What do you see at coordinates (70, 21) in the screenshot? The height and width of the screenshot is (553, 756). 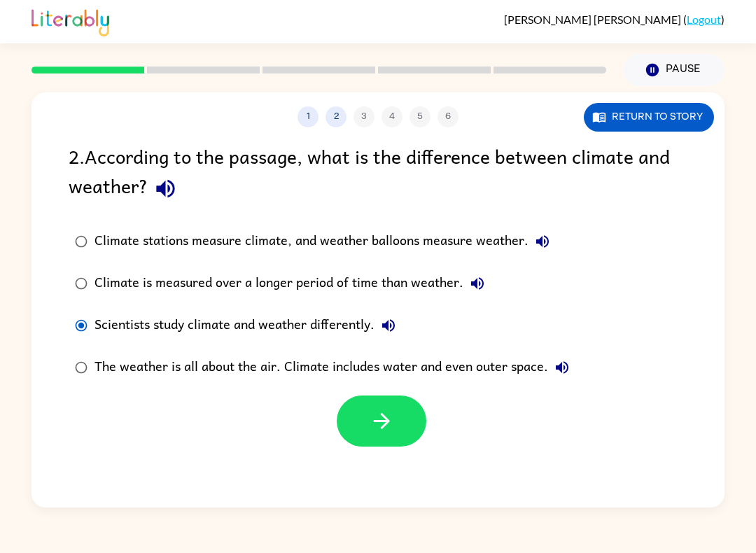 I see `img: Literably` at bounding box center [70, 21].